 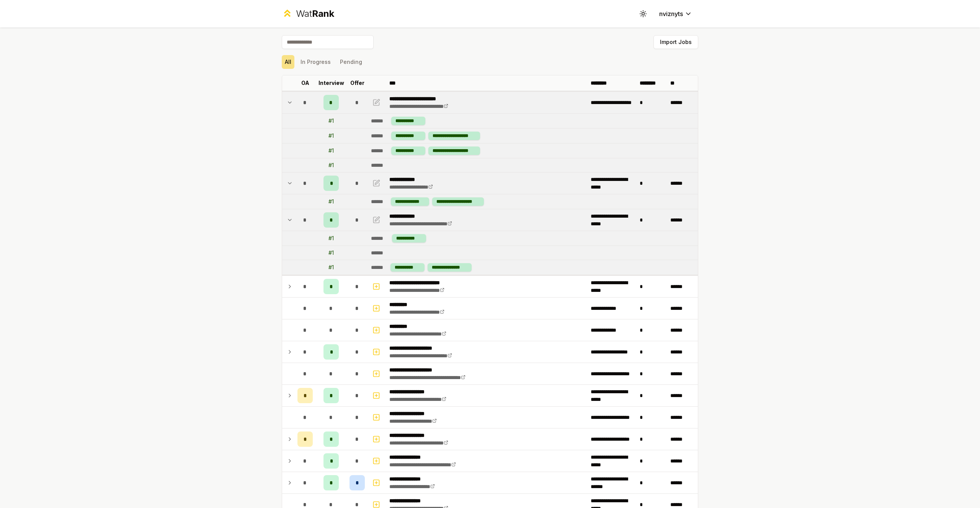 I want to click on p: OA, so click(x=305, y=83).